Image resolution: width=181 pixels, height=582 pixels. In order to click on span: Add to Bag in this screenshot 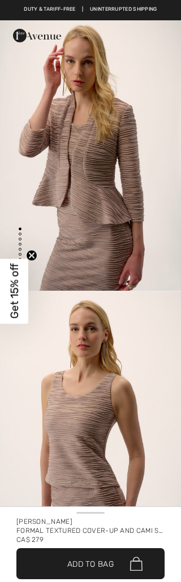, I will do `click(90, 563)`.